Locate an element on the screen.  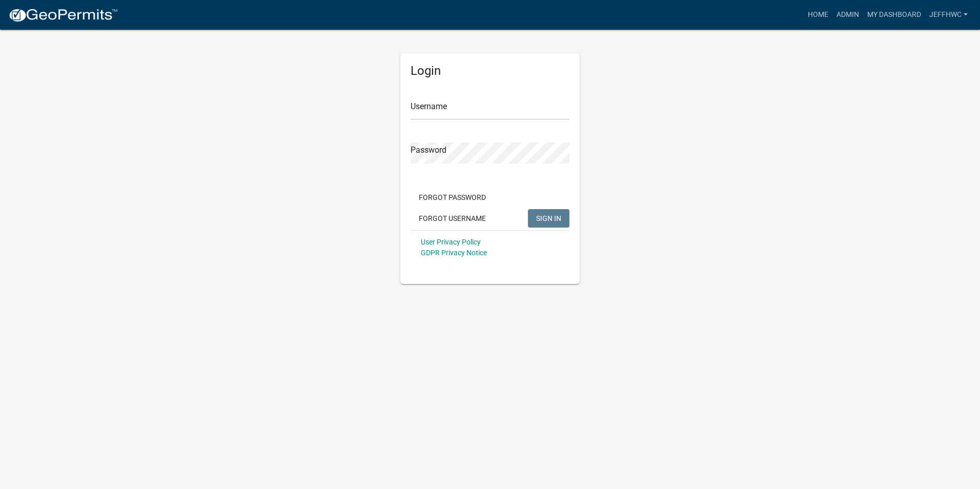
a: My Dashboard is located at coordinates (894, 15).